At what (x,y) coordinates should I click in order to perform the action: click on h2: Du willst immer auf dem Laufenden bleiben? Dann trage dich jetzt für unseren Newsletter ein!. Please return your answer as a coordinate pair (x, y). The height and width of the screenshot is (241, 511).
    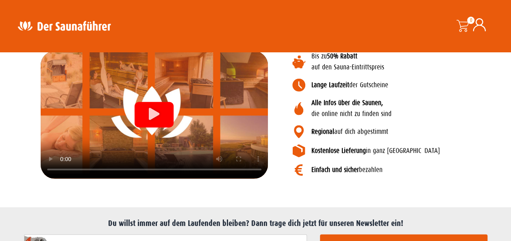
    Looking at the image, I should click on (256, 224).